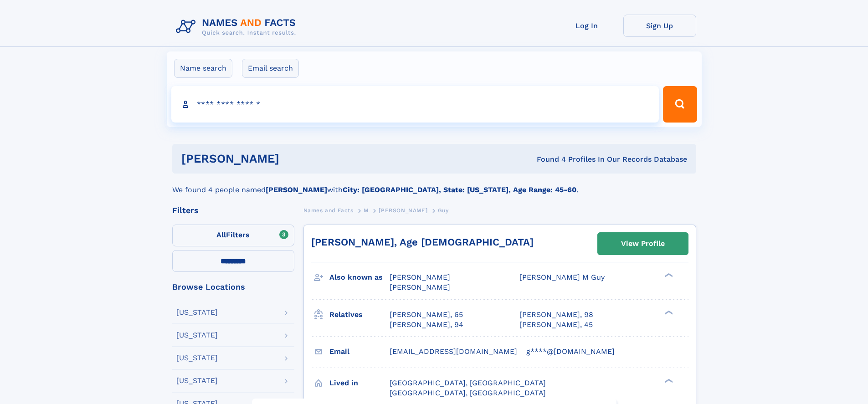 This screenshot has width=868, height=404. I want to click on h3: Relatives, so click(359, 315).